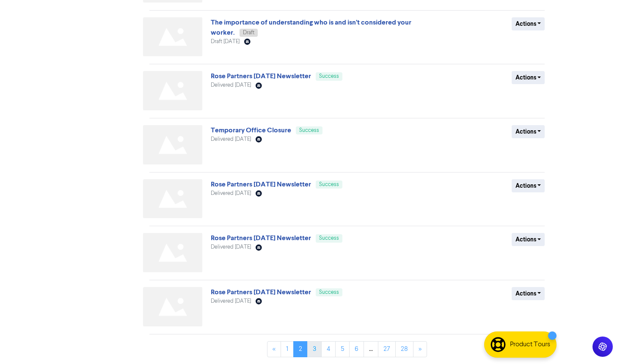 Image resolution: width=620 pixels, height=364 pixels. What do you see at coordinates (356, 349) in the screenshot?
I see `a: Page 6` at bounding box center [356, 349].